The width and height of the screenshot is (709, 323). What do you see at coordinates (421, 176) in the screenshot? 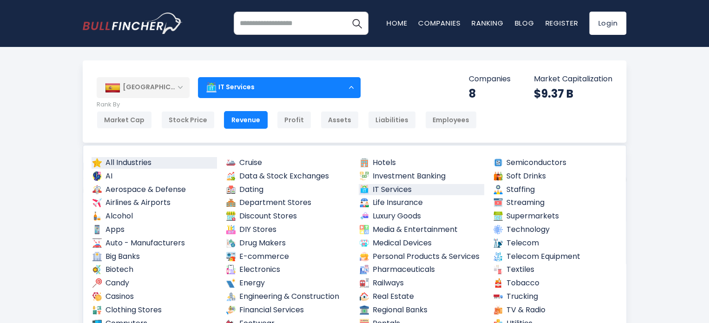
I see `a: Investment Banking` at bounding box center [421, 176].